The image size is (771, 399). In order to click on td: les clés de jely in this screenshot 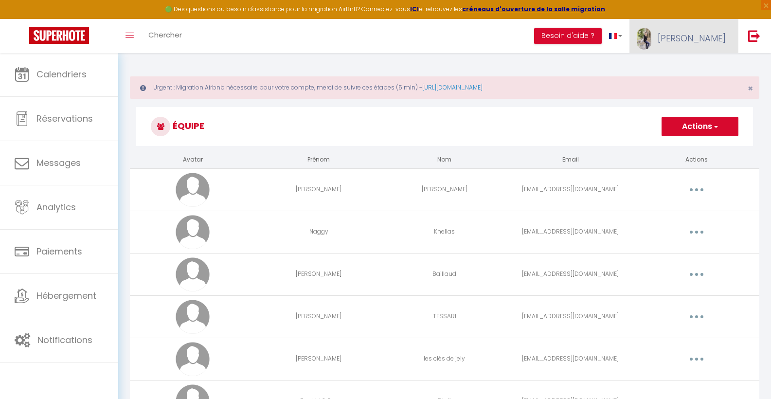, I will do `click(445, 359)`.